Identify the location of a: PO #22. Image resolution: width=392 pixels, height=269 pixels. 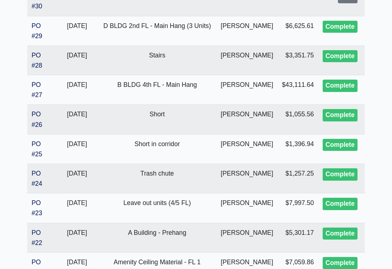
(37, 238).